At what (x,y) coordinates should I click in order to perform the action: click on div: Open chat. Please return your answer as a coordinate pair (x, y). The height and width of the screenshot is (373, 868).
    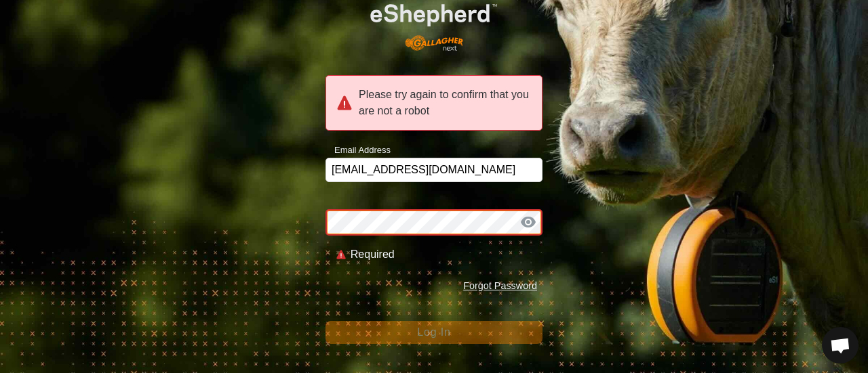
    Looking at the image, I should click on (840, 345).